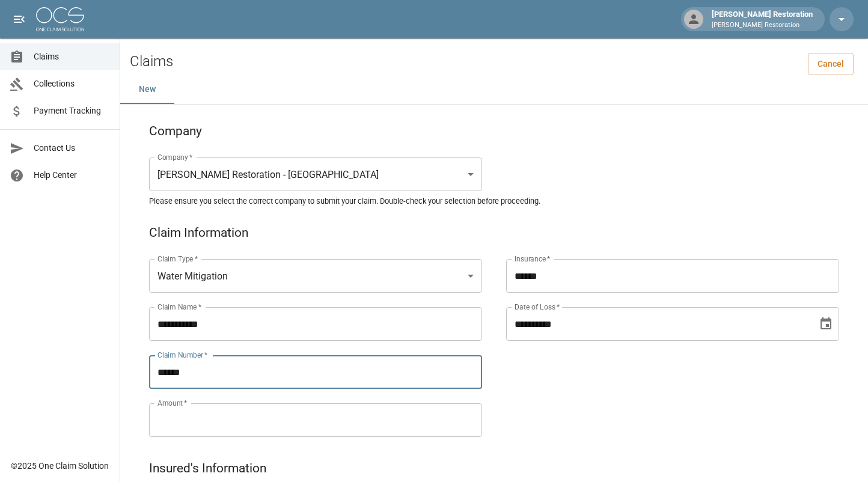 The image size is (868, 482). Describe the element at coordinates (20, 20) in the screenshot. I see `button: open drawer` at that location.